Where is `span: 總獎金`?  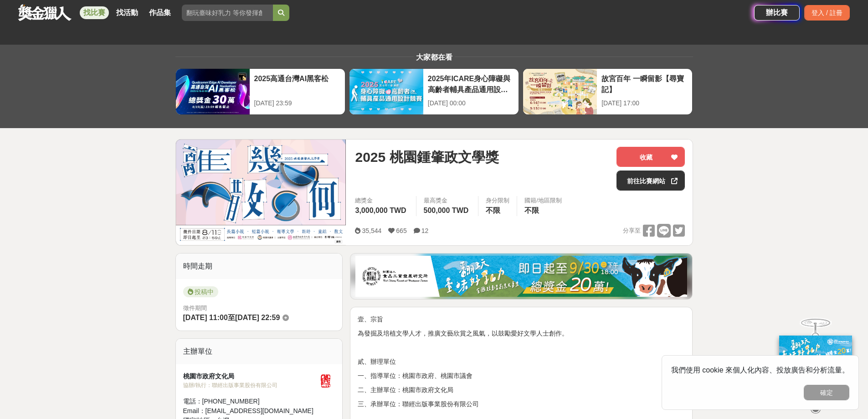
span: 總獎金 is located at coordinates (381, 201).